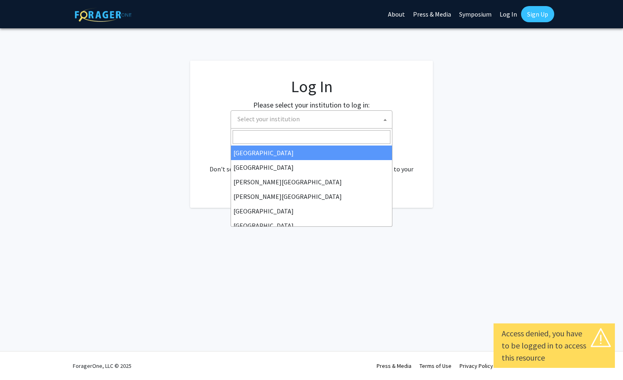  What do you see at coordinates (435, 366) in the screenshot?
I see `a: Terms of Use` at bounding box center [435, 366].